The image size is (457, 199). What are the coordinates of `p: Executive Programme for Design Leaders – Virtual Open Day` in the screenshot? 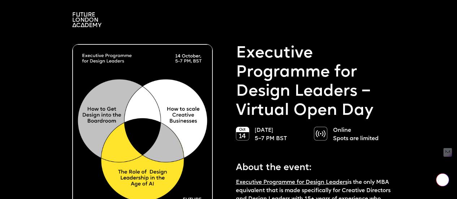 It's located at (314, 82).